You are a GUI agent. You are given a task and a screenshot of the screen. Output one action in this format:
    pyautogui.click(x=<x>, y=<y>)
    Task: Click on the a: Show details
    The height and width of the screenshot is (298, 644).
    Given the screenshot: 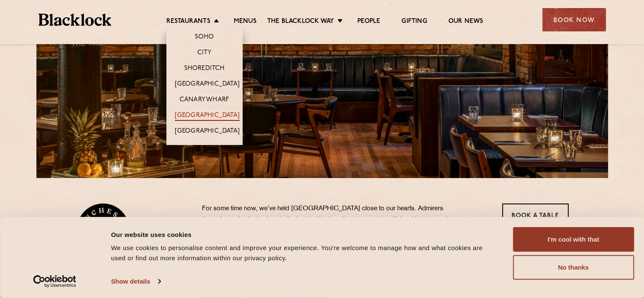 What is the action you would take?
    pyautogui.click(x=136, y=281)
    